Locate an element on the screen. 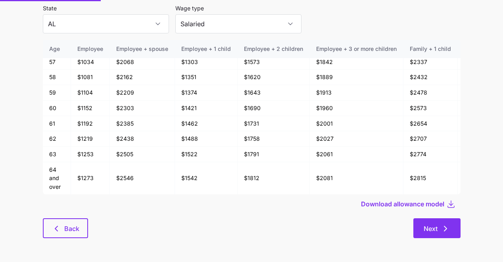  td: $1643 is located at coordinates (274, 93).